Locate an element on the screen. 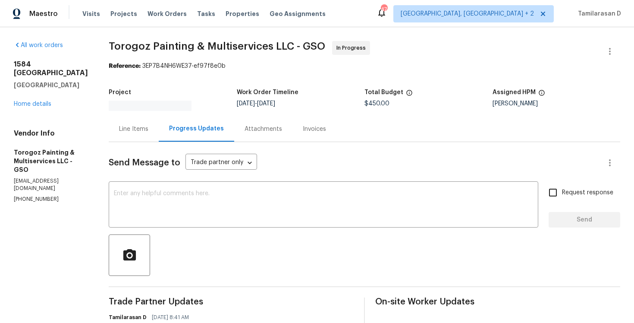 Image resolution: width=634 pixels, height=323 pixels. div: 3EP7B4NH6WE37-ef97f8e0b is located at coordinates (365, 66).